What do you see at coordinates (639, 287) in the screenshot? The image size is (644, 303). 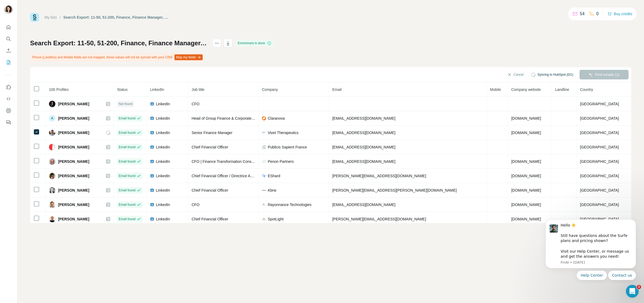 I see `span: 2` at bounding box center [639, 287].